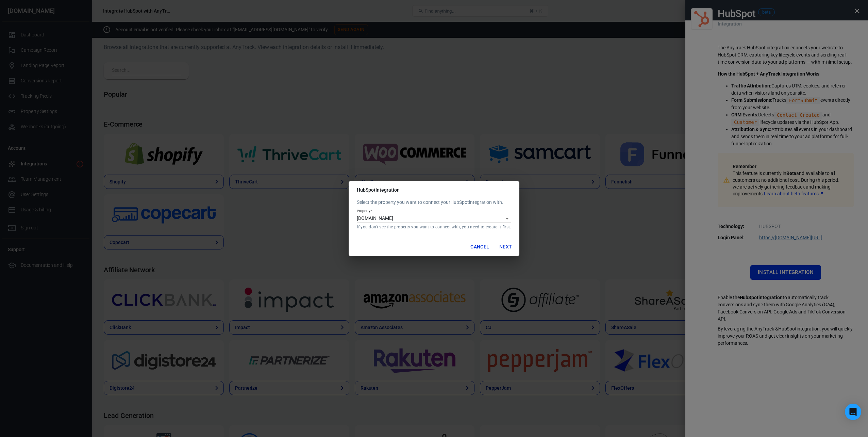  Describe the element at coordinates (365, 211) in the screenshot. I see `label: Property` at that location.